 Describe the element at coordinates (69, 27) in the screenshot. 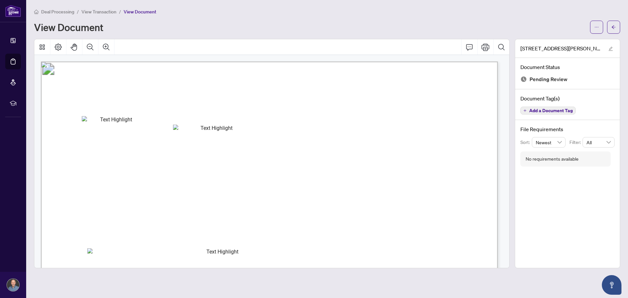

I see `h1: View Document` at that location.